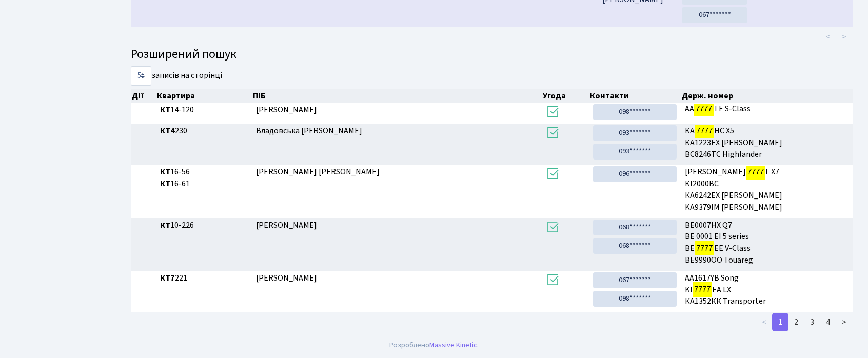  What do you see at coordinates (453, 345) in the screenshot?
I see `a: Massive Kinetic` at bounding box center [453, 345].